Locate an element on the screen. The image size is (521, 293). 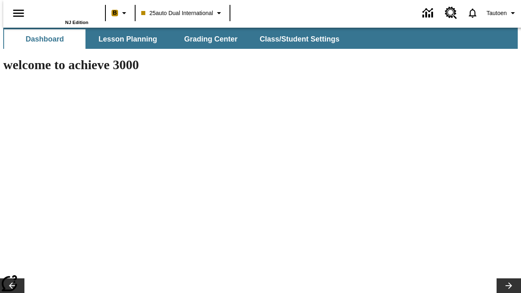
a: Data Center is located at coordinates (429, 13).